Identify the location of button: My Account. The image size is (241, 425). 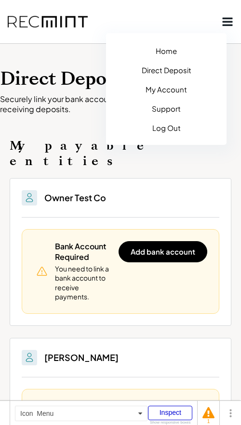
(166, 89).